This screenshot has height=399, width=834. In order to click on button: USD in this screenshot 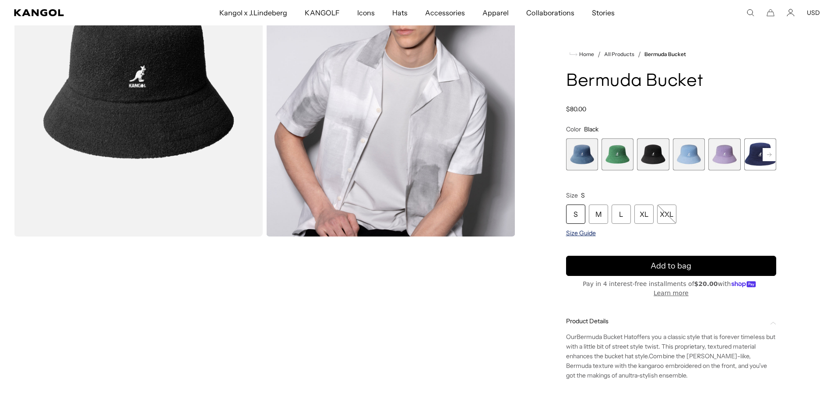, I will do `click(813, 13)`.